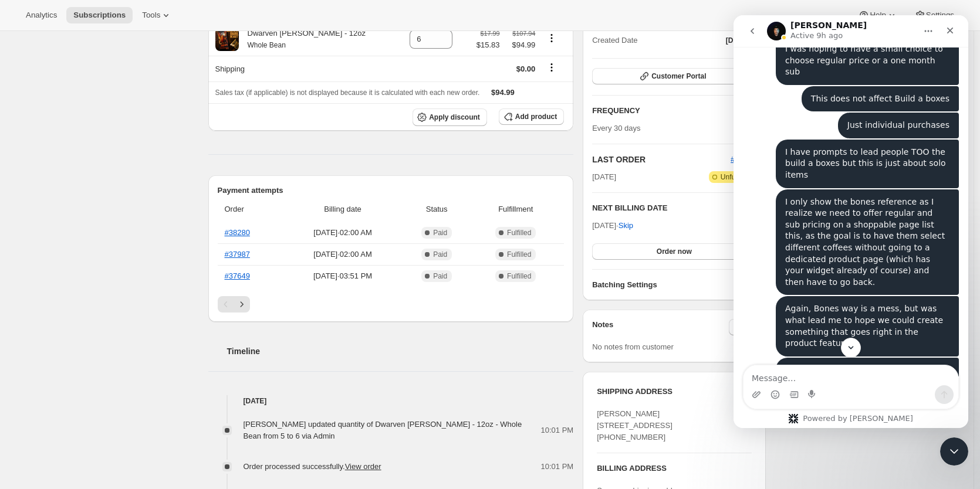 This screenshot has width=980, height=489. I want to click on button: Upload attachment, so click(23, 380).